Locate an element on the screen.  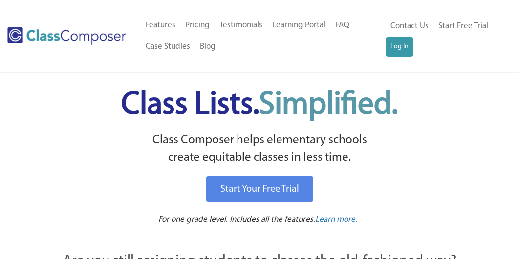
a: Pricing is located at coordinates (198, 25).